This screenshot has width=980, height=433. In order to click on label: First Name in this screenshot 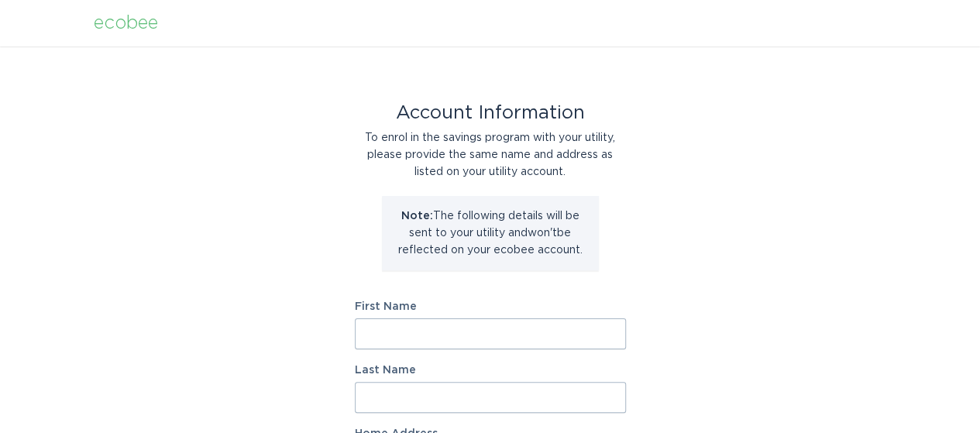, I will do `click(490, 306)`.